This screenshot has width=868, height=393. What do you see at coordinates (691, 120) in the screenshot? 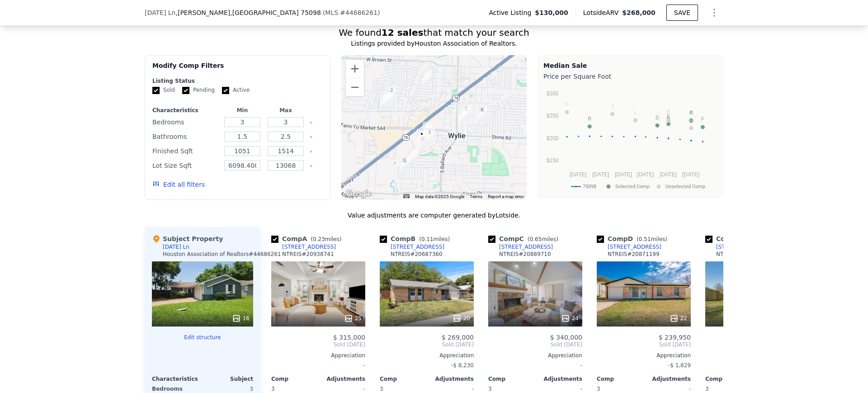
I see `text: H` at bounding box center [691, 120].